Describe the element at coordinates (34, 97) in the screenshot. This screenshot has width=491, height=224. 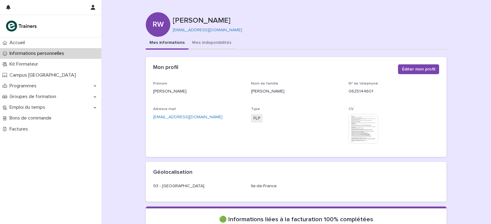
I see `p: Groupes de formation` at that location.